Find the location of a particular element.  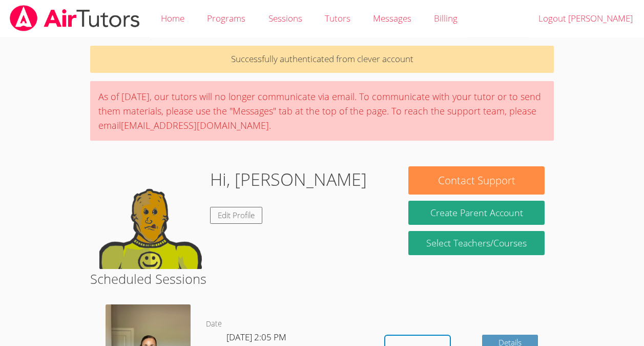

img: default.png is located at coordinates (151, 218).